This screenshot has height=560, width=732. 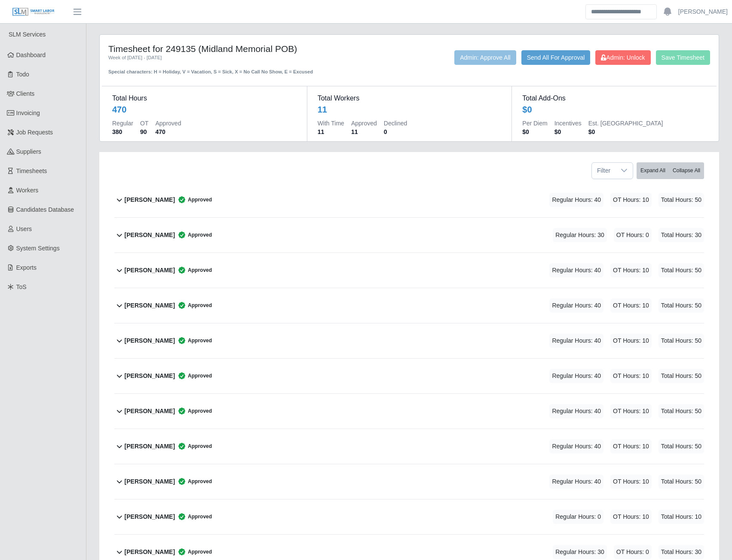 I want to click on span: ToS, so click(x=22, y=287).